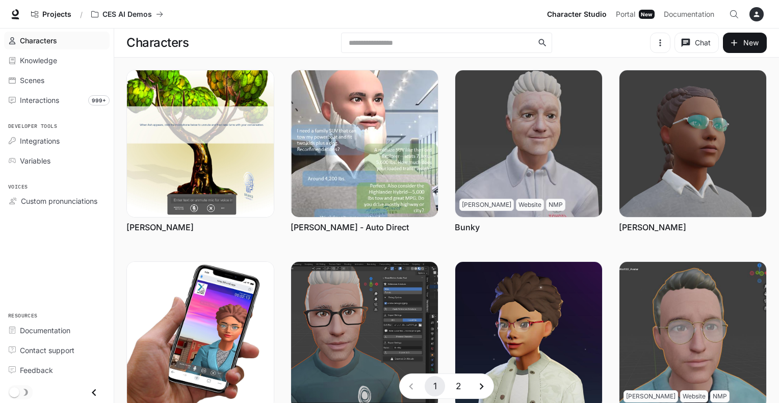 The height and width of the screenshot is (403, 779). What do you see at coordinates (127, 14) in the screenshot?
I see `p: CES AI Demos` at bounding box center [127, 14].